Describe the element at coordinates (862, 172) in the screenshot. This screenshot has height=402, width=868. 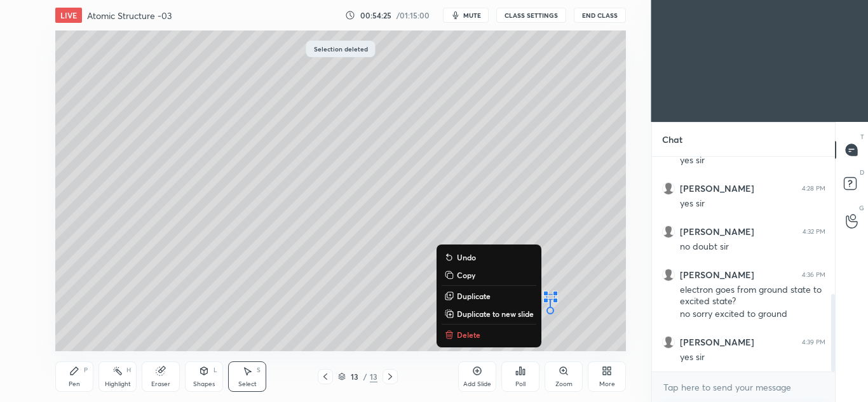
I see `p: D` at that location.